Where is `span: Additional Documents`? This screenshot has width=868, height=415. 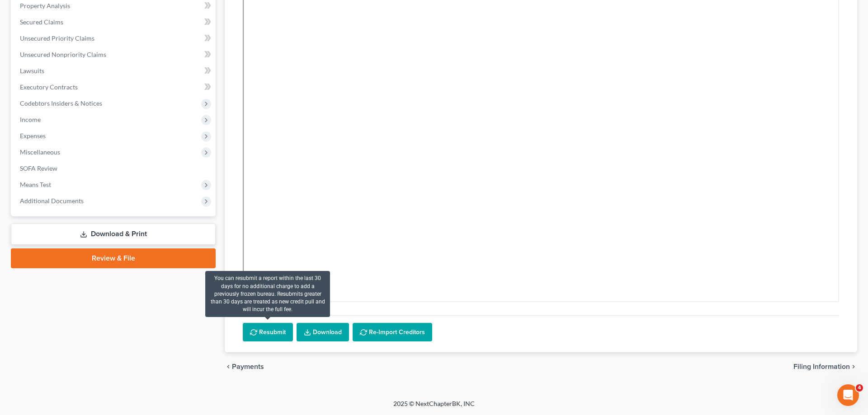 span: Additional Documents is located at coordinates (51, 201).